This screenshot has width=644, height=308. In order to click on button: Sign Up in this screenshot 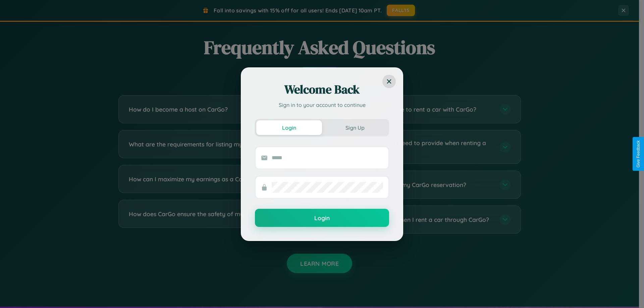, I will do `click(355, 128)`.